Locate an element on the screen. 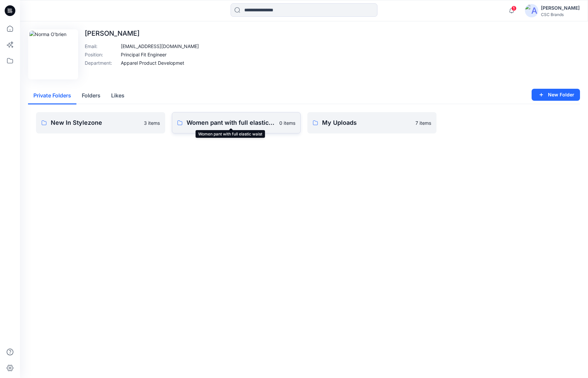 The image size is (588, 378). span: 1 is located at coordinates (514, 8).